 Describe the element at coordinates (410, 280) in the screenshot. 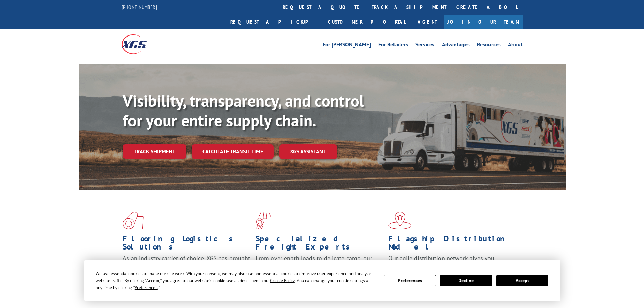

I see `button: Preferences` at that location.